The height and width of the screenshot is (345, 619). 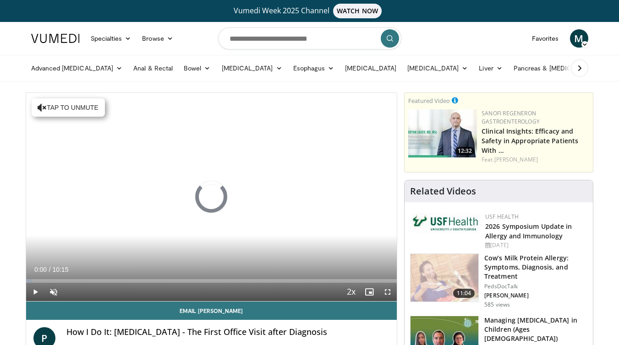 What do you see at coordinates (443, 133) in the screenshot?
I see `a: 12:32` at bounding box center [443, 133].